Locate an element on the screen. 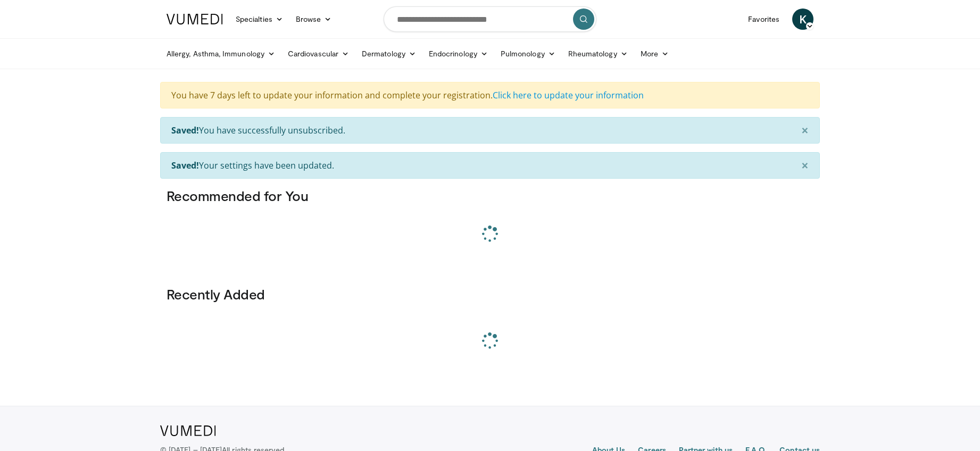 The image size is (980, 451). a: Rheumatology is located at coordinates (598, 53).